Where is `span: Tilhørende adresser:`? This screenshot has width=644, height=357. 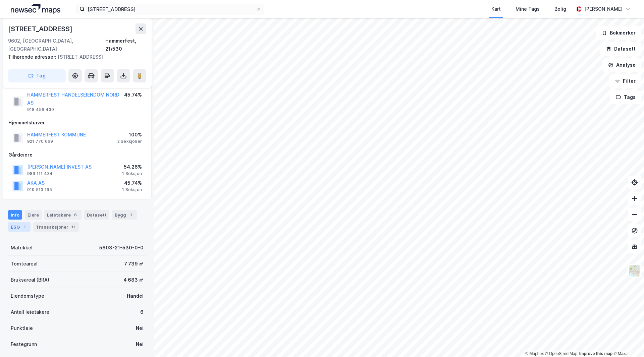
span: Tilhørende adresser: is located at coordinates (33, 57).